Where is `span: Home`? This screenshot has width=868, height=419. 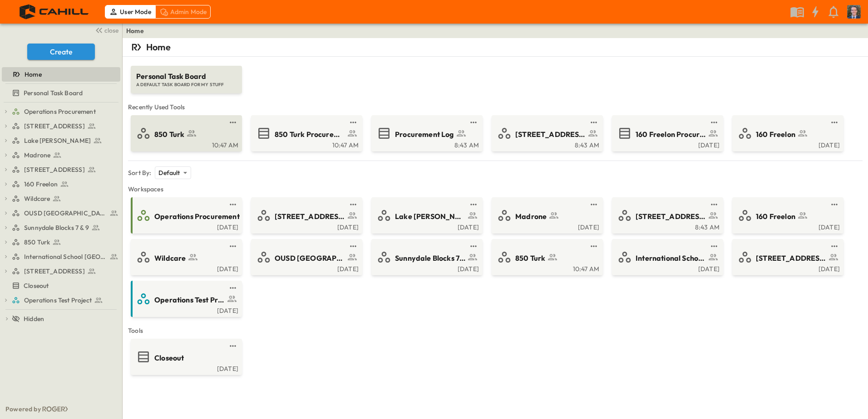 span: Home is located at coordinates (33, 74).